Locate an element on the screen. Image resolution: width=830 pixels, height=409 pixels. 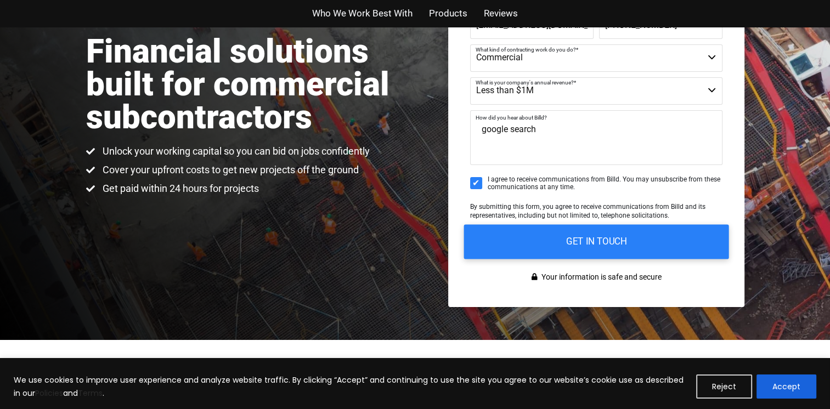
input: GET IN TOUCH is located at coordinates (596, 241).